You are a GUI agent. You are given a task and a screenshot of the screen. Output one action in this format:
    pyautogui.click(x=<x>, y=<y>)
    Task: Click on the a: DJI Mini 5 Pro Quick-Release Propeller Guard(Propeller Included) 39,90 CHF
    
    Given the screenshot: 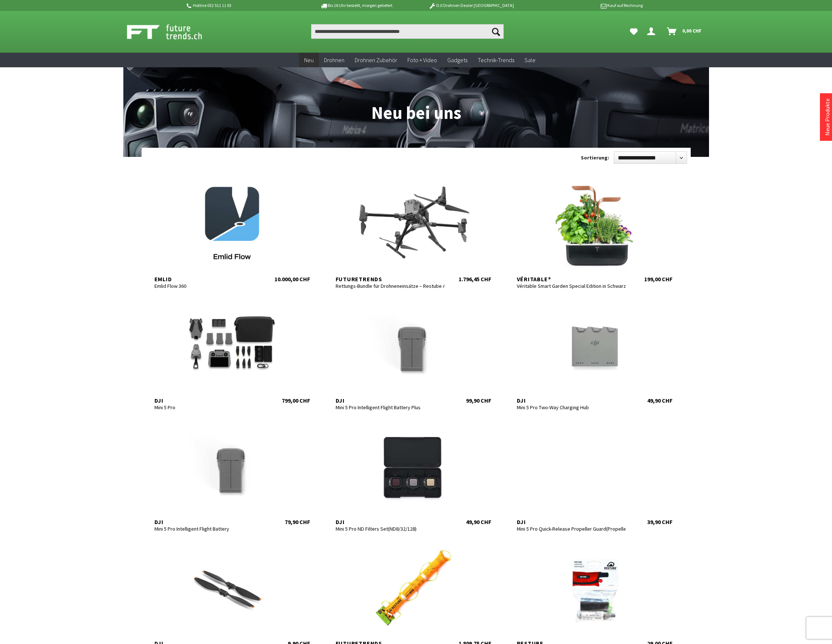 What is the action you would take?
    pyautogui.click(x=594, y=474)
    